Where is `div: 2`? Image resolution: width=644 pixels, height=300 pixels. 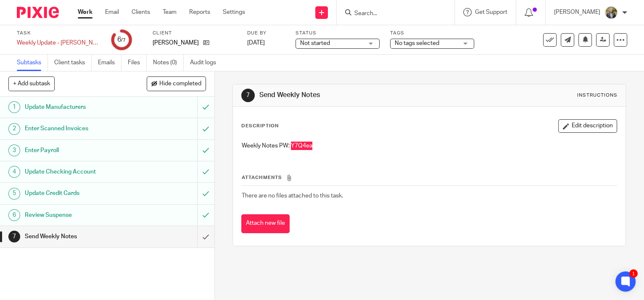
div: 2 is located at coordinates (14, 129).